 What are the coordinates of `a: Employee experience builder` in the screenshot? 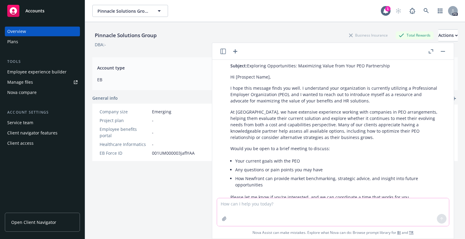 It's located at (42, 72).